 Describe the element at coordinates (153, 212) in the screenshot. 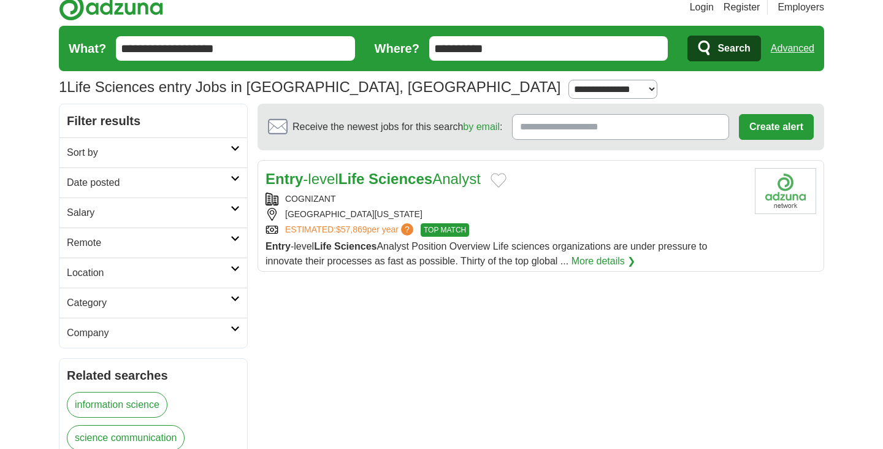

I see `a: Salary` at that location.